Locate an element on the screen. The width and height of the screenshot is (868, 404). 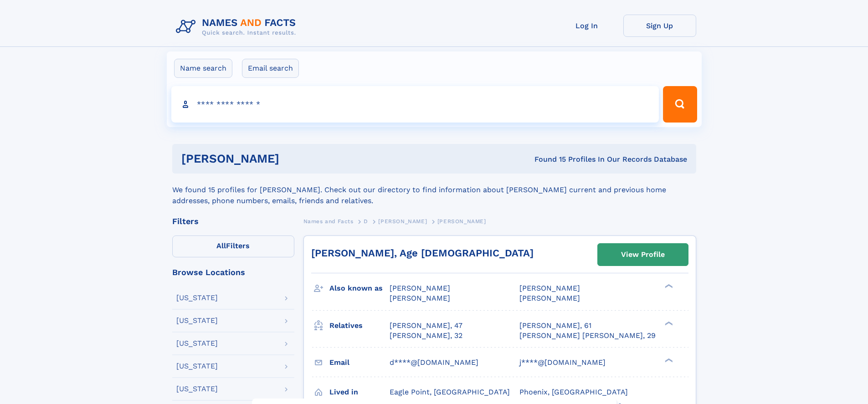
a: Log In is located at coordinates (586, 25).